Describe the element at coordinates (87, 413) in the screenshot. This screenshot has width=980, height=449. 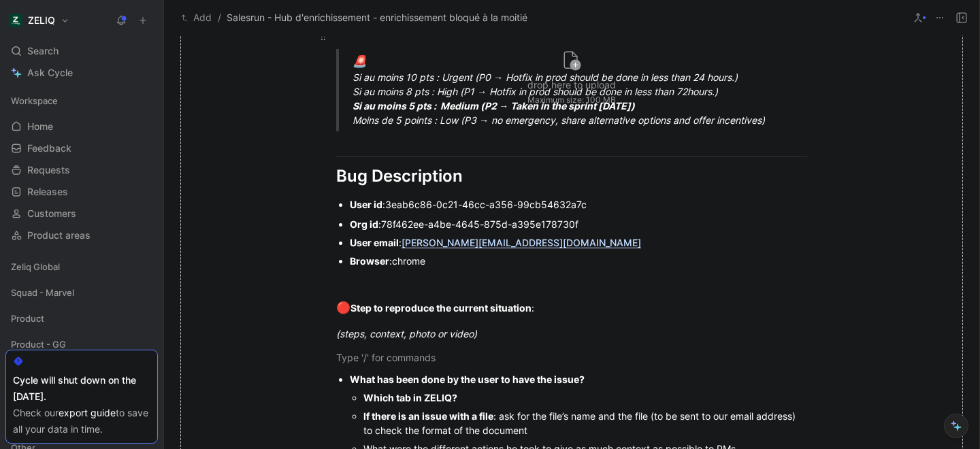
I see `a: export guide` at that location.